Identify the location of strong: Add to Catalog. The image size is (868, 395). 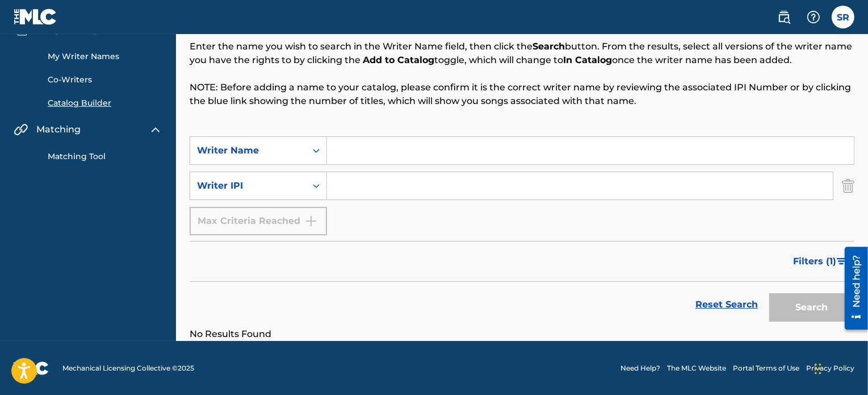
(398, 59).